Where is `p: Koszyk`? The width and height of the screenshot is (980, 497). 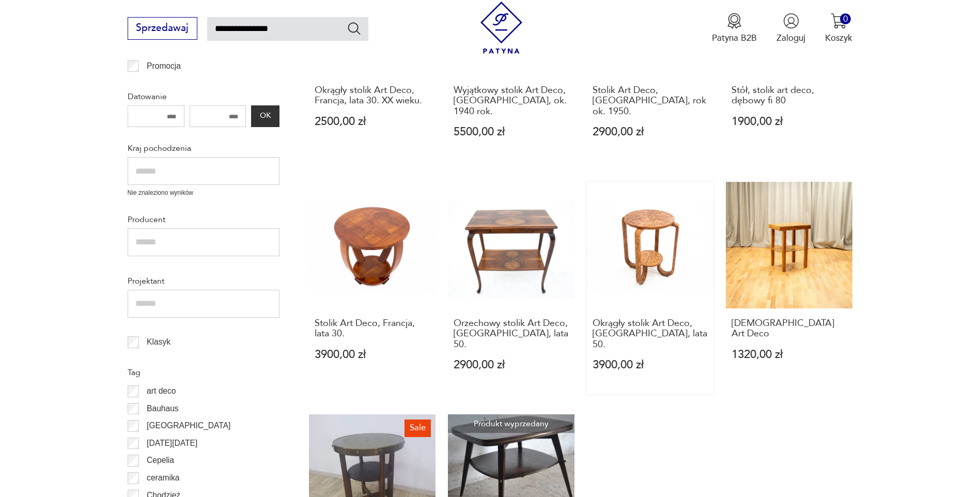
p: Koszyk is located at coordinates (838, 37).